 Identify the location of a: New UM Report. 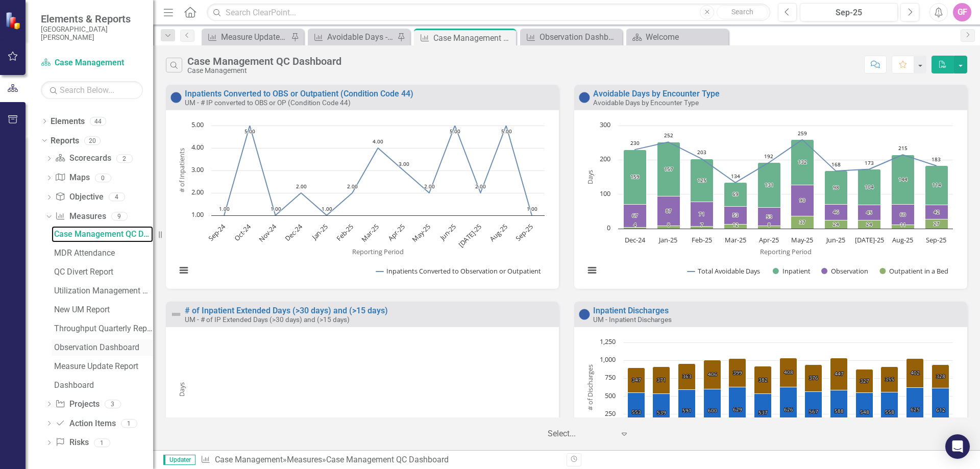
(102, 310).